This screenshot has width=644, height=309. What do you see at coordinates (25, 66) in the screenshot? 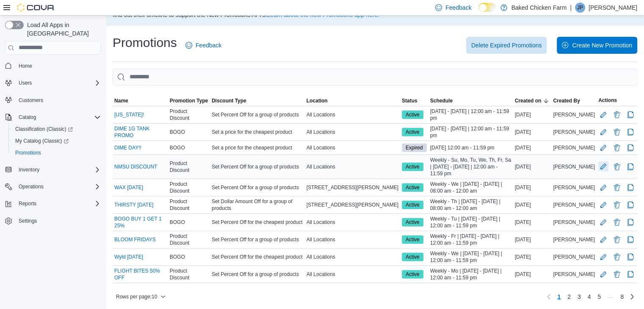
I see `a: Home` at bounding box center [25, 66].